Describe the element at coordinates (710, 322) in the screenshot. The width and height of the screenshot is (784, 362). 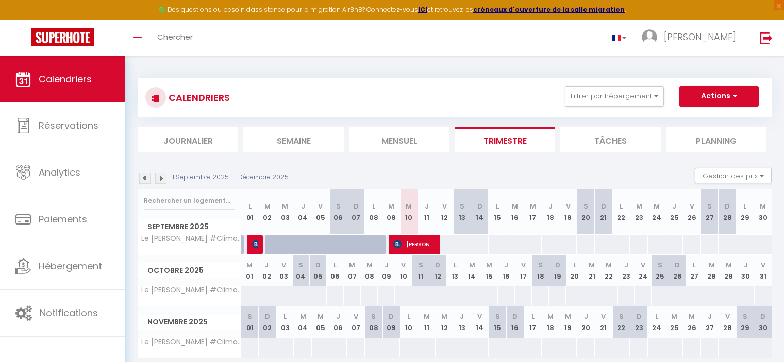
I see `th: 27` at that location.